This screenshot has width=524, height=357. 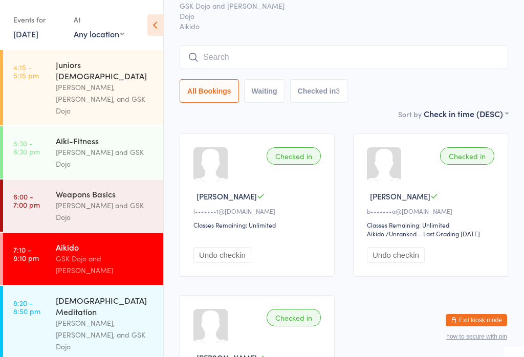 I want to click on span: Dojo, so click(x=336, y=16).